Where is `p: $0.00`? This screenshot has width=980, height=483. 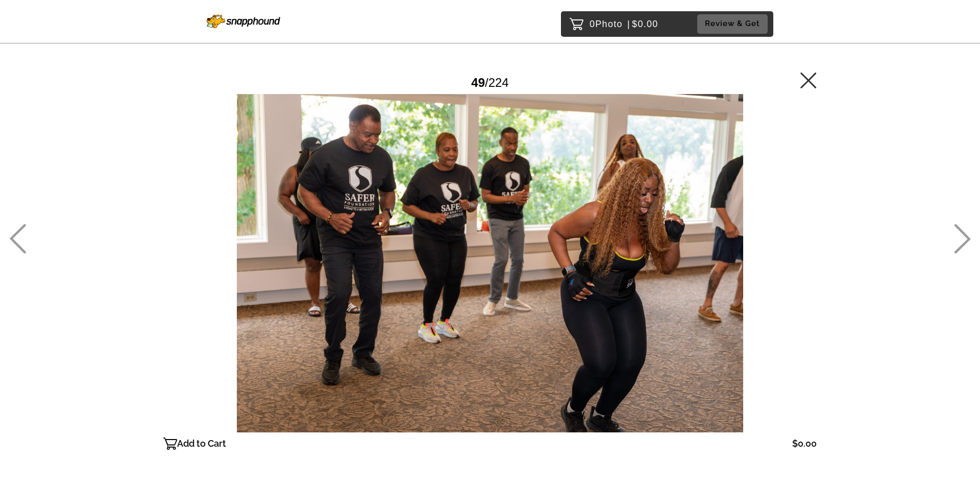 p: $0.00 is located at coordinates (804, 443).